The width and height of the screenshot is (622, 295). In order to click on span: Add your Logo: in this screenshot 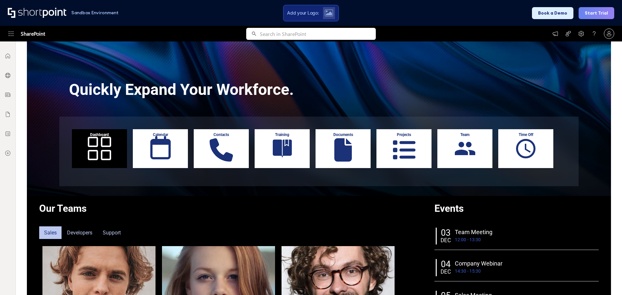, I will do `click(303, 13)`.